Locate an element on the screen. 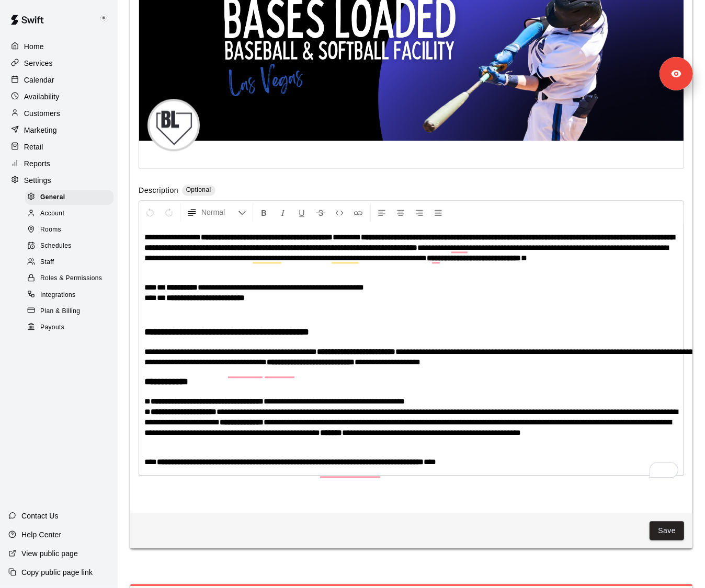 The height and width of the screenshot is (588, 705). div: Calendar is located at coordinates (58, 80).